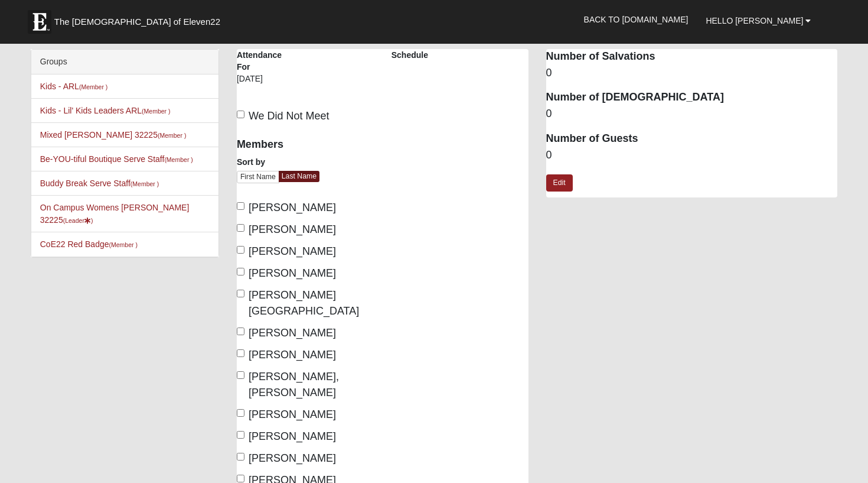 This screenshot has height=483, width=868. I want to click on h4: Members, so click(306, 145).